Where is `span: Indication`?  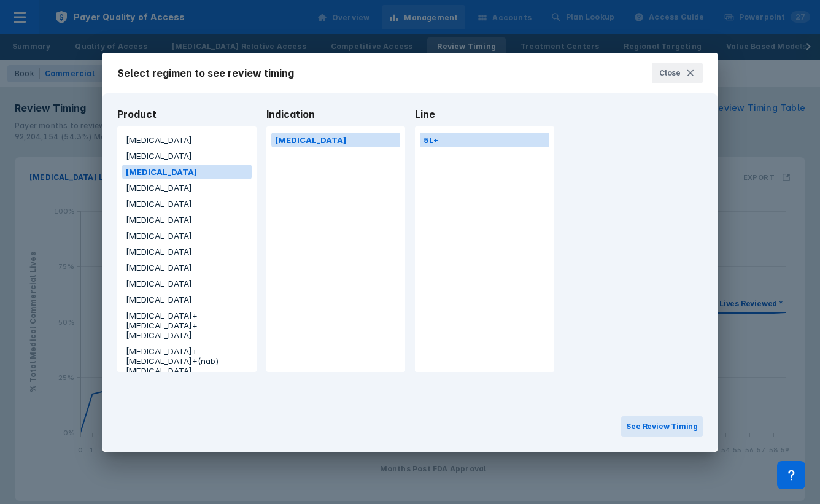 span: Indication is located at coordinates (336, 114).